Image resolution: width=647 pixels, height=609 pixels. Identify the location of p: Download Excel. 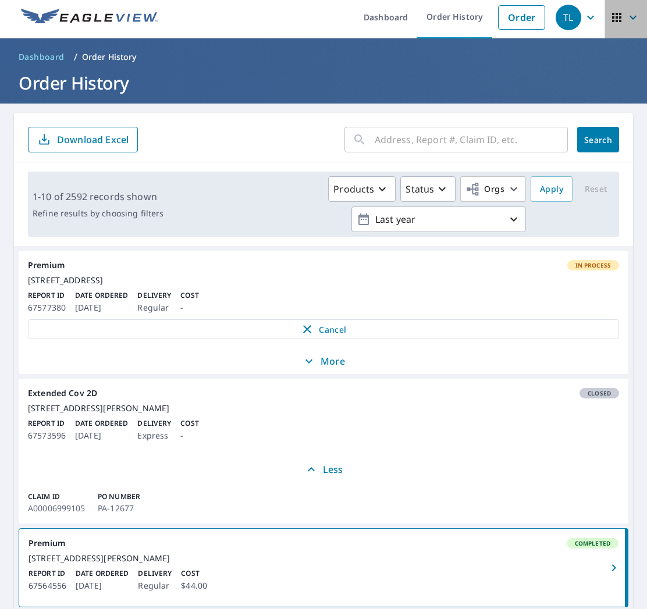
(92, 140).